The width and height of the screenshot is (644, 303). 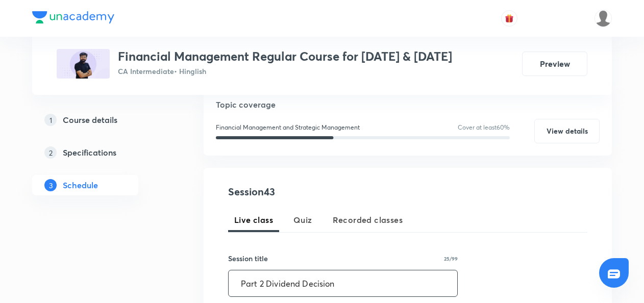 I want to click on a: Company Logo, so click(x=73, y=18).